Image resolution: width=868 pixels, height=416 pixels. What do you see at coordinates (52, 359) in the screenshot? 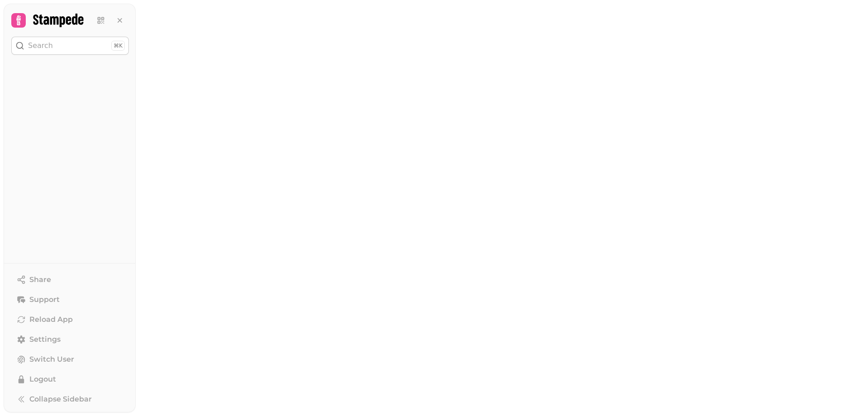
I see `span: Switch User` at bounding box center [52, 359].